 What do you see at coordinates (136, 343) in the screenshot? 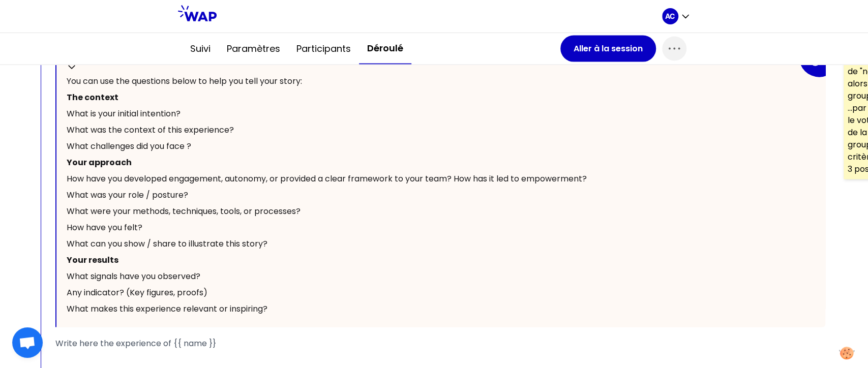
I see `span: Write here the experience of {{ name }}` at bounding box center [136, 343].